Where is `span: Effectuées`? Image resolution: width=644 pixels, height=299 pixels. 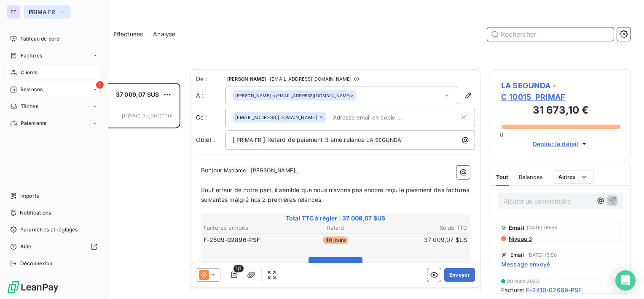 span: Effectuées is located at coordinates (128, 34).